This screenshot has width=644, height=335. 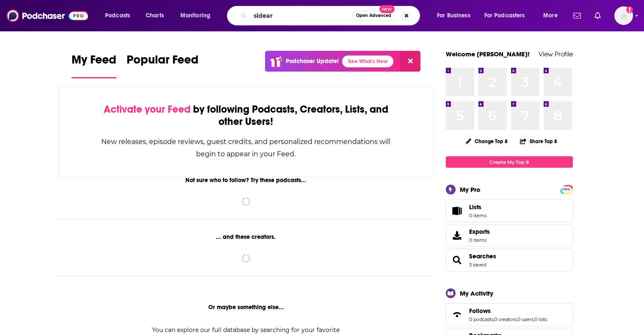 I want to click on a: 0 users, so click(x=526, y=319).